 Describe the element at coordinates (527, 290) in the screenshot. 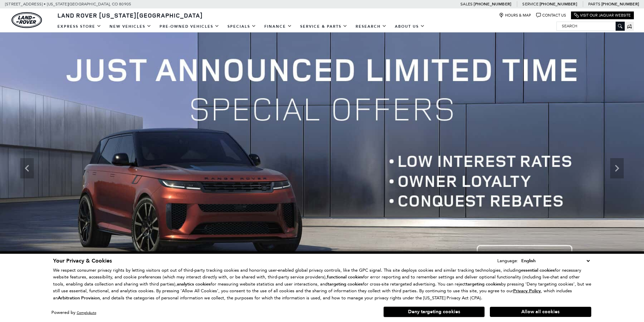

I see `a: Privacy Policy` at that location.